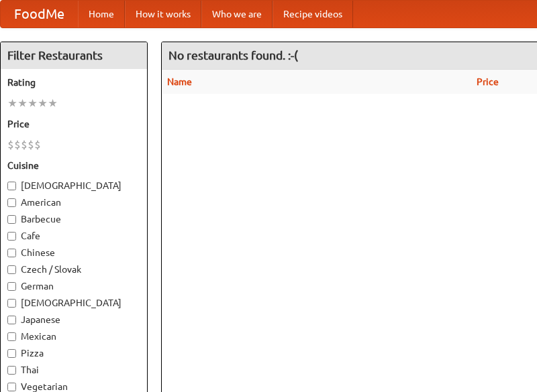 Image resolution: width=537 pixels, height=392 pixels. I want to click on a: Recipe videos, so click(313, 14).